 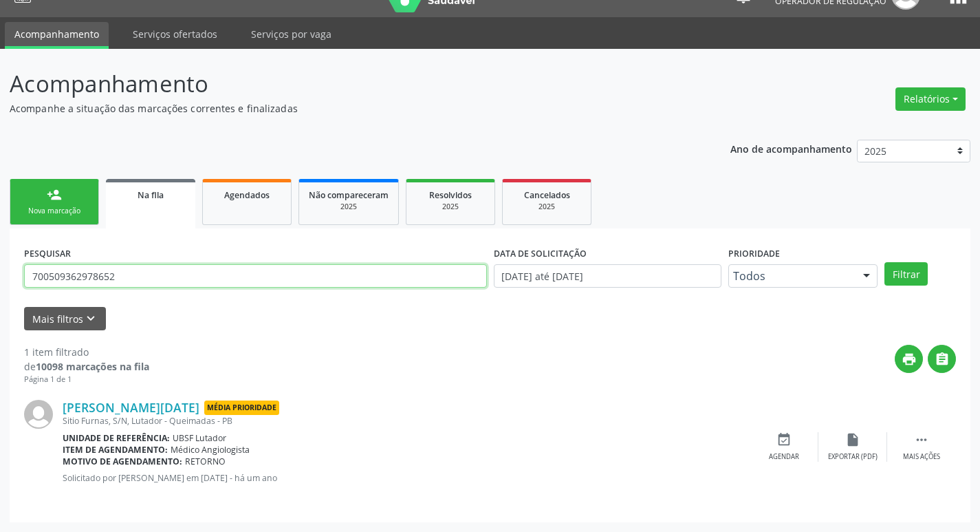 What do you see at coordinates (87, 351) in the screenshot?
I see `div: 1 item filtrado` at bounding box center [87, 351].